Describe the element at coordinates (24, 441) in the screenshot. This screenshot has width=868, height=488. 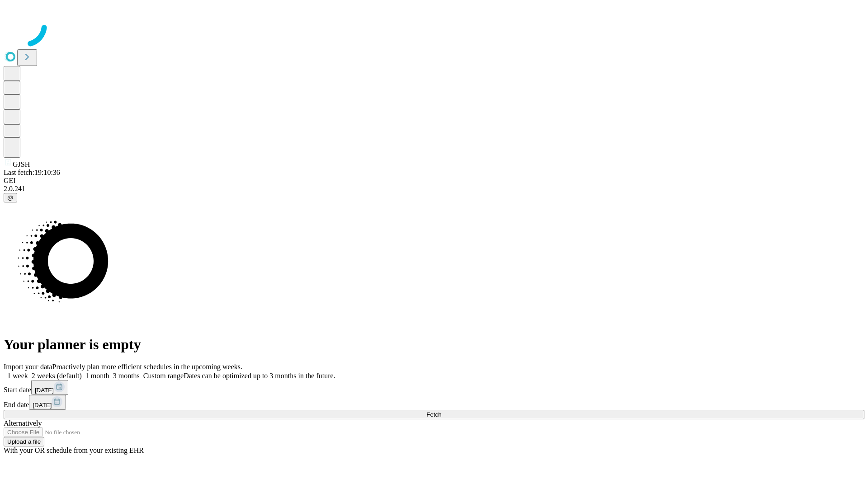
I see `button: Upload a file` at that location.